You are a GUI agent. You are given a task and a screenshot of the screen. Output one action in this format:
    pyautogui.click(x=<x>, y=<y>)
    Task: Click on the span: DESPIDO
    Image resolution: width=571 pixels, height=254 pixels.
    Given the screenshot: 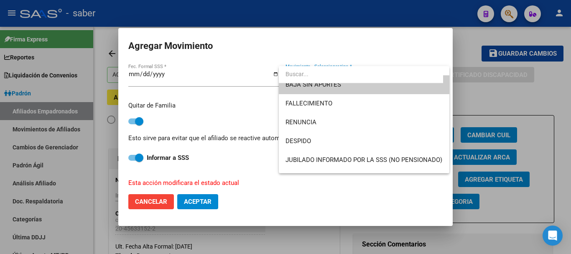 What is the action you would take?
    pyautogui.click(x=298, y=141)
    